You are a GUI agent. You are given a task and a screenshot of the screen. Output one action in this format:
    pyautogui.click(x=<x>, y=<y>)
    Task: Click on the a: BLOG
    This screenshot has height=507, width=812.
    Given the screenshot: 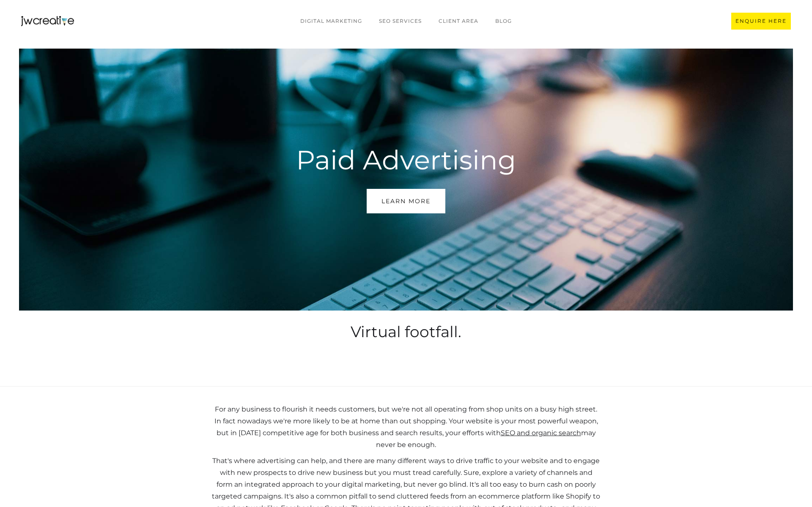 What is the action you would take?
    pyautogui.click(x=503, y=22)
    